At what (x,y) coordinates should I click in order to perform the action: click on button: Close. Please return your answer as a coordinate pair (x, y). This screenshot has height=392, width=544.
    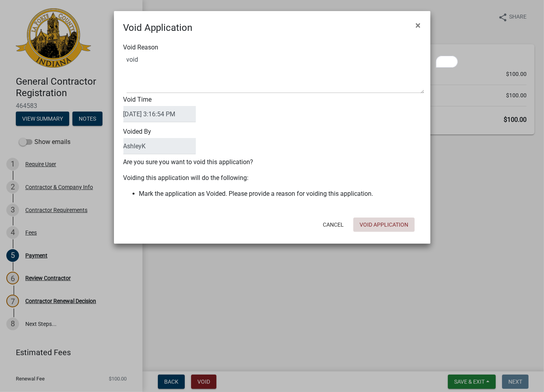
    Looking at the image, I should click on (418, 25).